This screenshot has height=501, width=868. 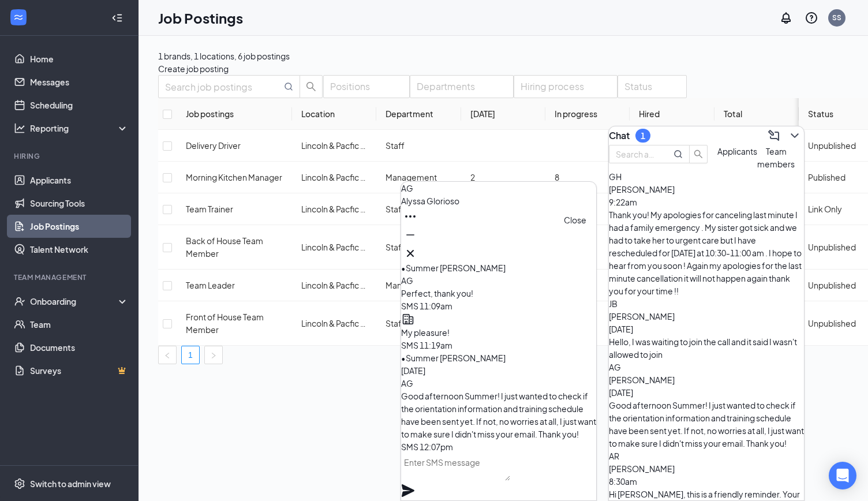 I want to click on div: Close, so click(x=575, y=220).